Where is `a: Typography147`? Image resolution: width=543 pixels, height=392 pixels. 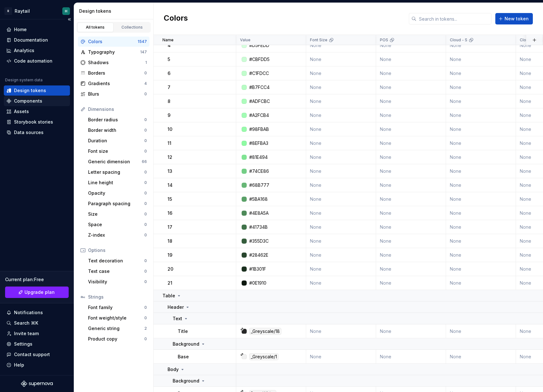 a: Typography147 is located at coordinates (113, 52).